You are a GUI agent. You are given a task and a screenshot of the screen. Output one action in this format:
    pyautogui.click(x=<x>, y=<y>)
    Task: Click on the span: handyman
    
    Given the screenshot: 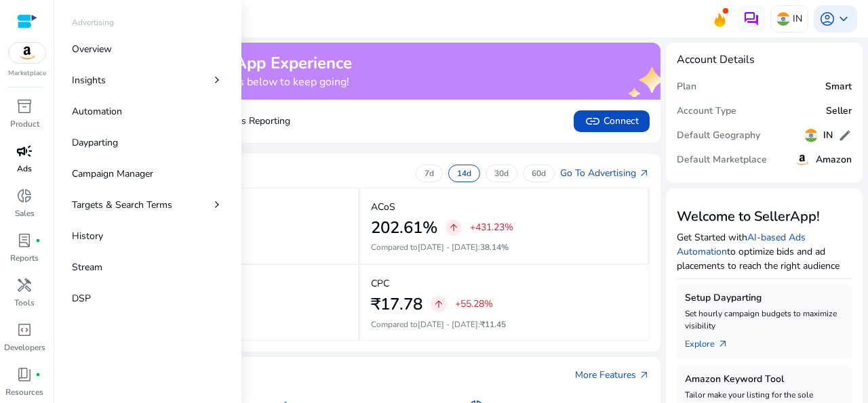 What is the action you would take?
    pyautogui.click(x=24, y=285)
    